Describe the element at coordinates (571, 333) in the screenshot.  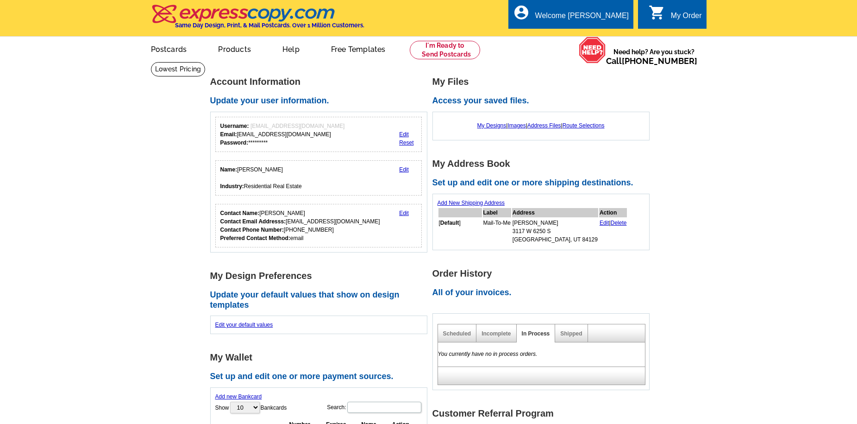
I see `a: Shipped` at that location.